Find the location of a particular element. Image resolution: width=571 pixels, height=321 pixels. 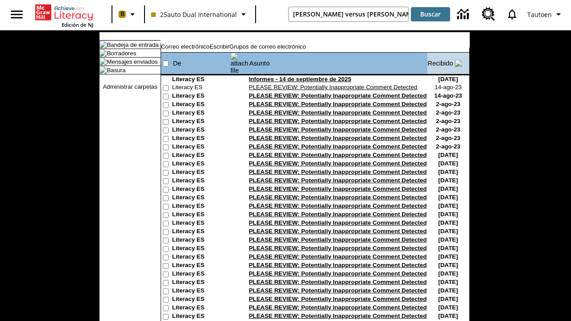

input: Buscar campo is located at coordinates (348, 14).